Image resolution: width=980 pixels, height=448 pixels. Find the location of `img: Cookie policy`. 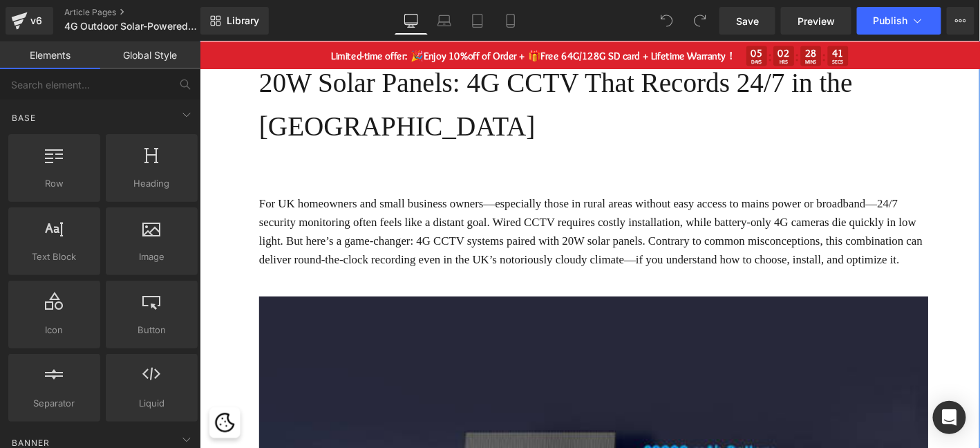

img: Cookie policy is located at coordinates (27, 409).